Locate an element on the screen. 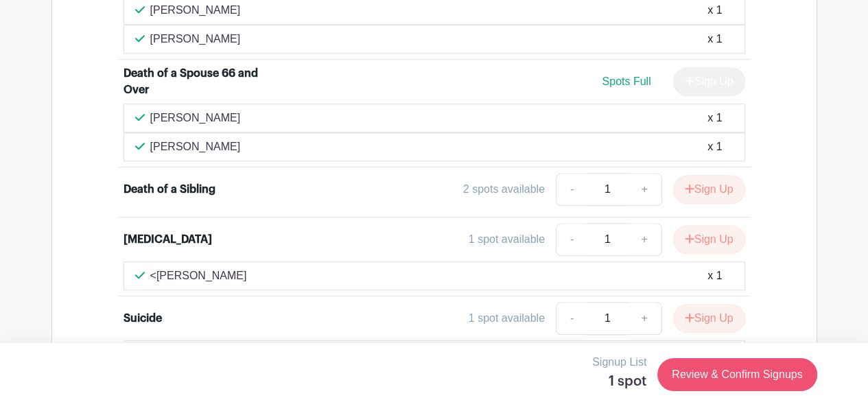 Image resolution: width=868 pixels, height=411 pixels. h5: 1 spot is located at coordinates (619, 381).